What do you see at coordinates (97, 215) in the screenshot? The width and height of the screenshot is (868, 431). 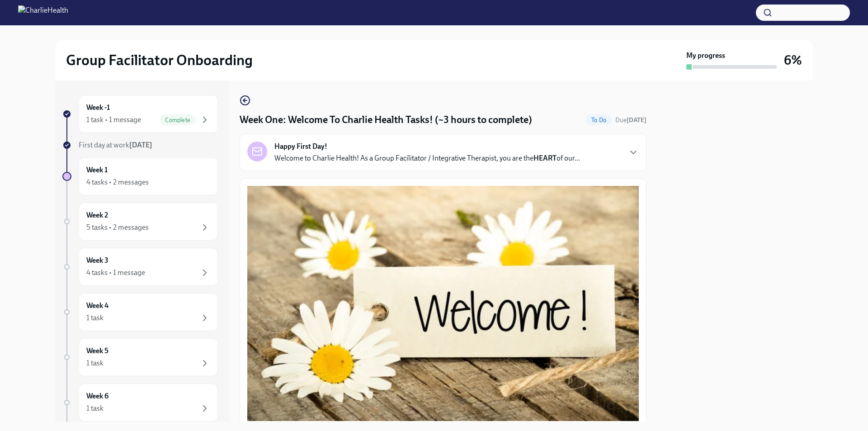 I see `h6: Week 2` at bounding box center [97, 215].